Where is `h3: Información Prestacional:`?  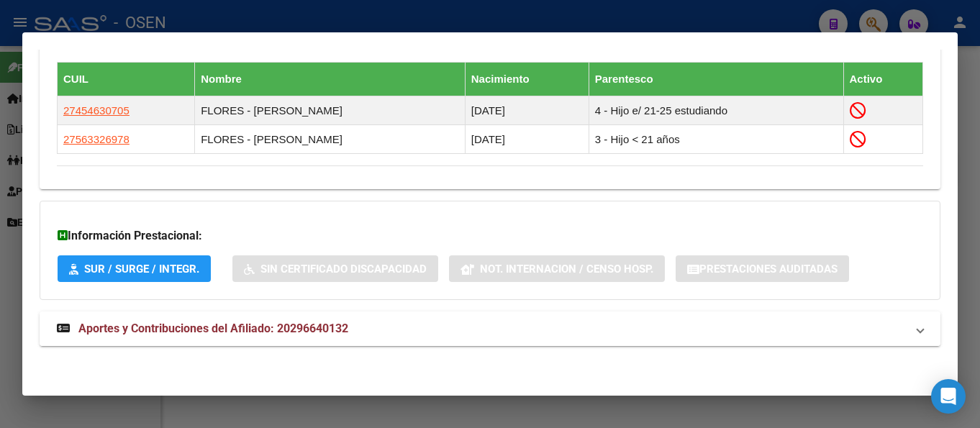 h3: Información Prestacional: is located at coordinates (490, 236).